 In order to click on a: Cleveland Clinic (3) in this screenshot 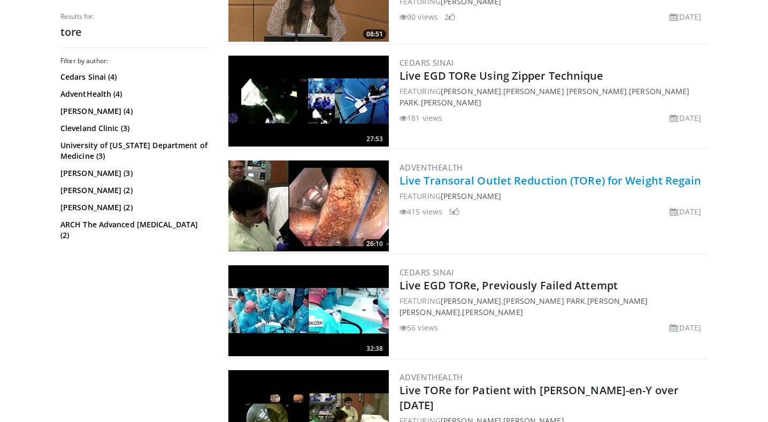, I will do `click(134, 128)`.